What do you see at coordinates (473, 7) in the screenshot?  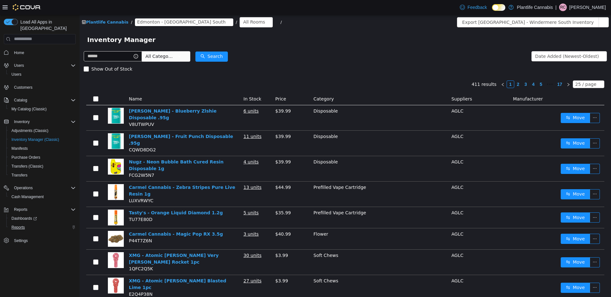 I see `a: Feedback` at bounding box center [473, 7].